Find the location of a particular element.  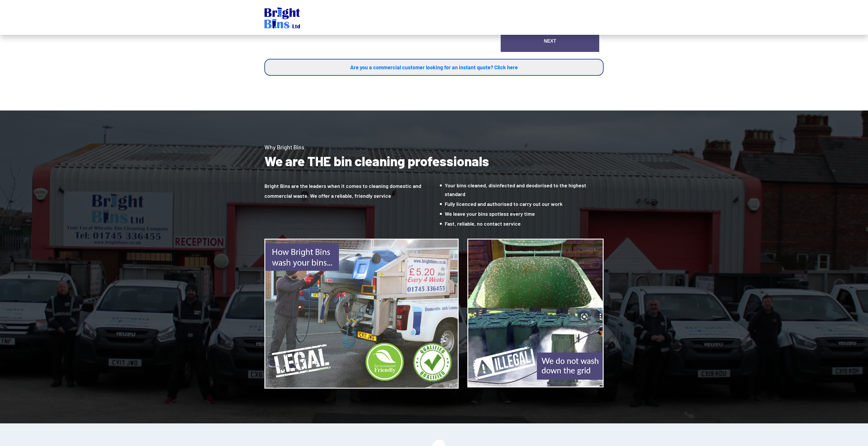

img: them.png is located at coordinates (535, 313).